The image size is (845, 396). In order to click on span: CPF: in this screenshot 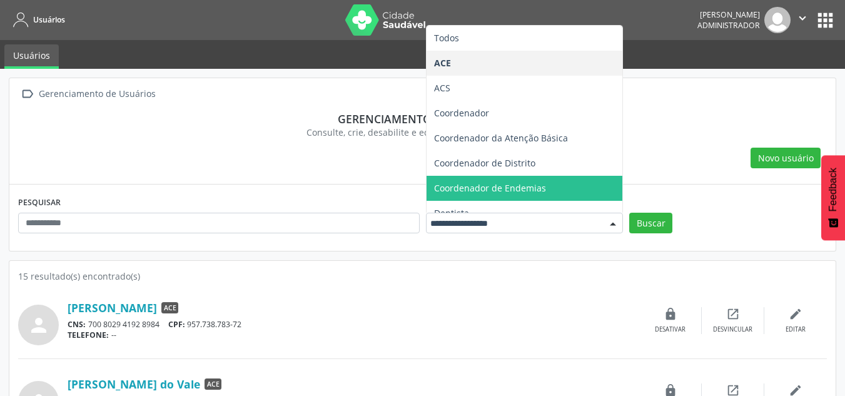, I will do `click(176, 324)`.